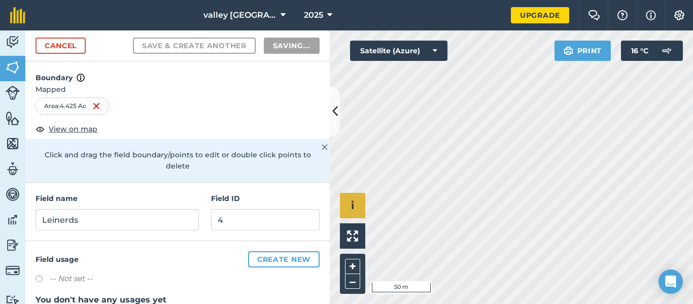 The width and height of the screenshot is (693, 304). I want to click on div: Open Intercom Messenger, so click(671, 282).